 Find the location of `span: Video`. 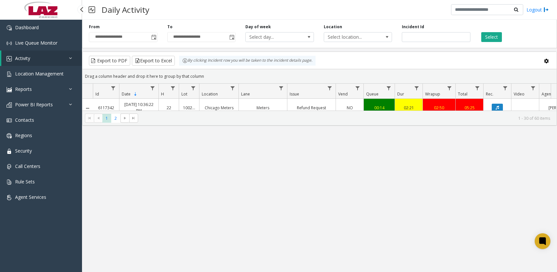

span: Video is located at coordinates (519, 94).